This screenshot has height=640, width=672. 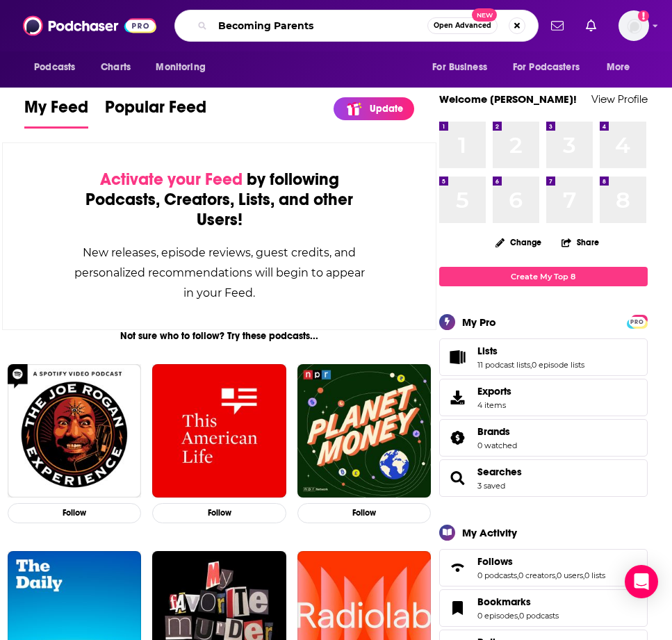 I want to click on span: Monitoring, so click(x=180, y=67).